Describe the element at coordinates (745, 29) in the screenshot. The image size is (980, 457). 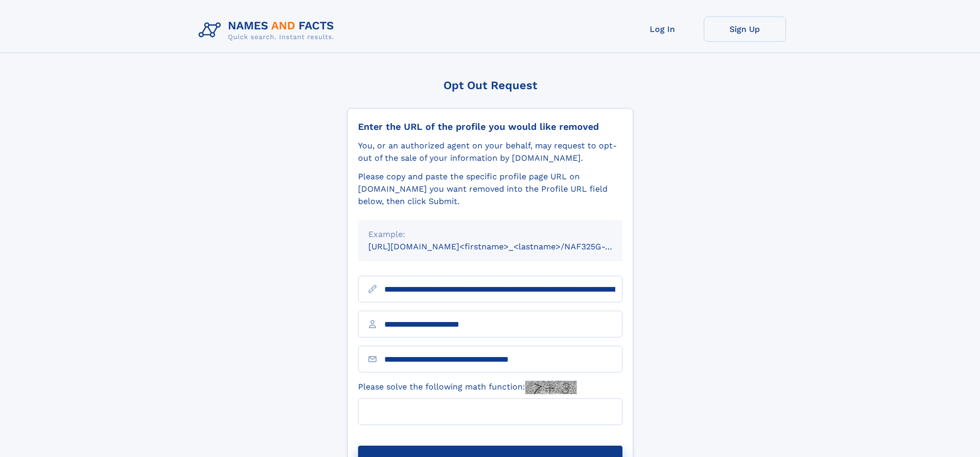
I see `a: Sign Up` at that location.